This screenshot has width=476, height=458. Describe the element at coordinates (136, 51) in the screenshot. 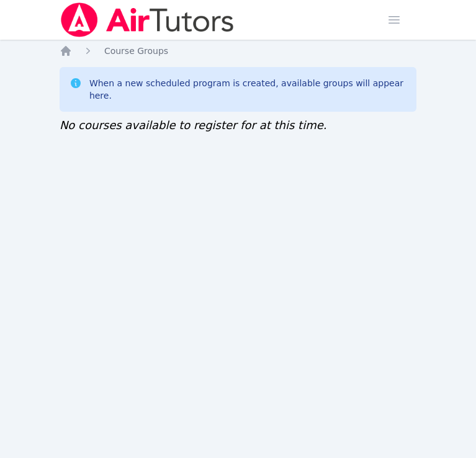

I see `span: Course Groups` at that location.